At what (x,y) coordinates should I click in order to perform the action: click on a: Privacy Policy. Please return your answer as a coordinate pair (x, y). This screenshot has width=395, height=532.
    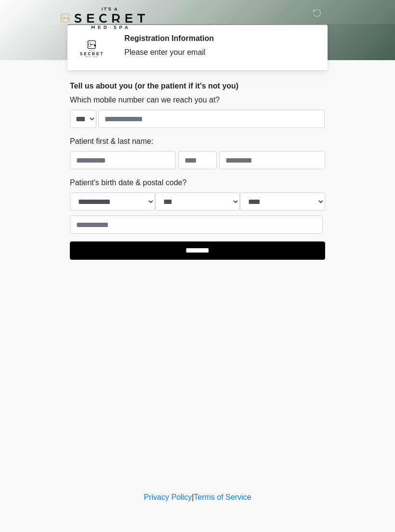
    Looking at the image, I should click on (168, 497).